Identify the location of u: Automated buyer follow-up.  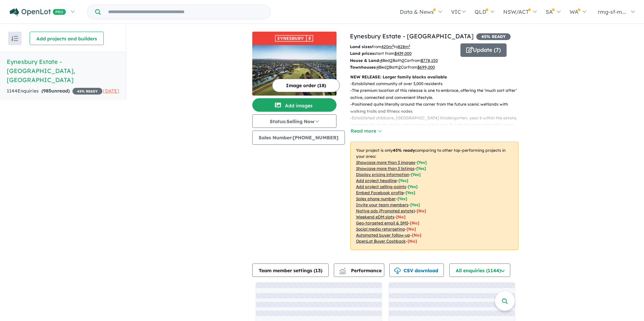
(383, 235).